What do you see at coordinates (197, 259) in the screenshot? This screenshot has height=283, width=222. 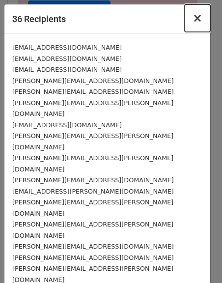 I see `div: Chat Widget` at bounding box center [197, 259].